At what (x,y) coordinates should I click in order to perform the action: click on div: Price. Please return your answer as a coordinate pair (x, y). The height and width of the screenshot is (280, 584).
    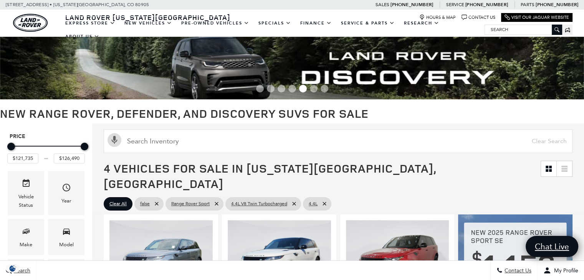
    Looking at the image, I should click on (46, 152).